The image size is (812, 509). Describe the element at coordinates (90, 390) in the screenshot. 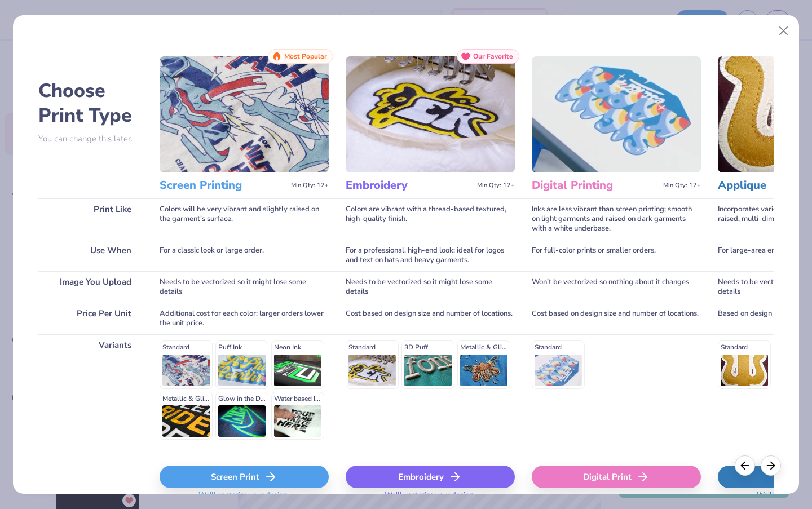

I see `div: Variants` at that location.